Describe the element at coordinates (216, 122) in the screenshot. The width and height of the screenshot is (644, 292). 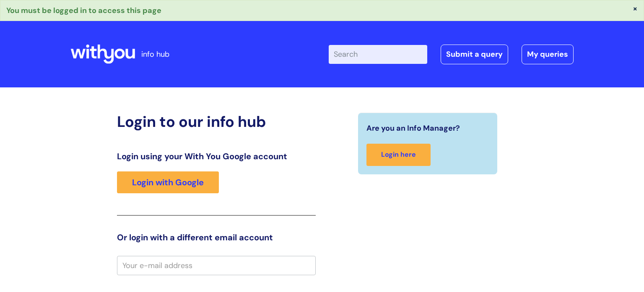
I see `h2: Login to our info hub` at that location.